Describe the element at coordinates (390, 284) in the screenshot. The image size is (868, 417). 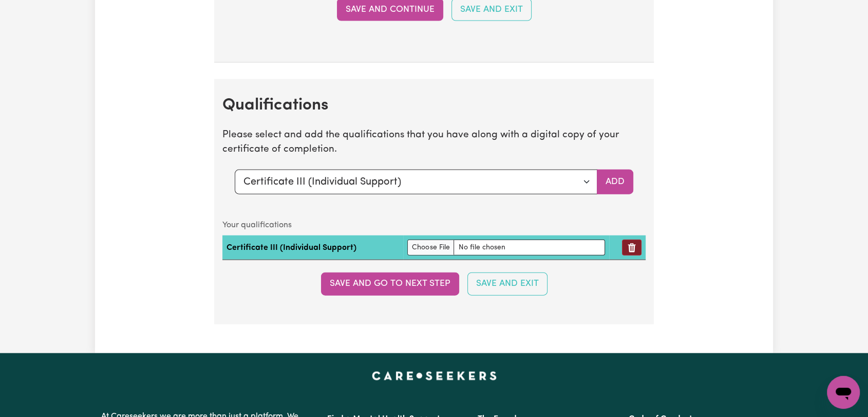
I see `button: Save and go to next step` at that location.